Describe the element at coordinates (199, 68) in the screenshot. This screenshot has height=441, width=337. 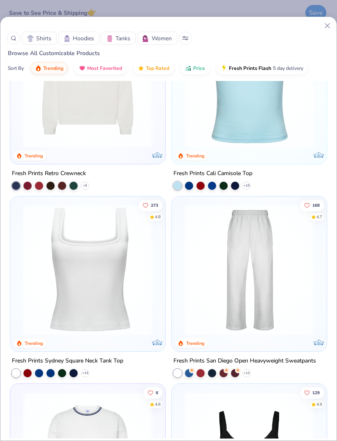
I see `span: Price` at that location.